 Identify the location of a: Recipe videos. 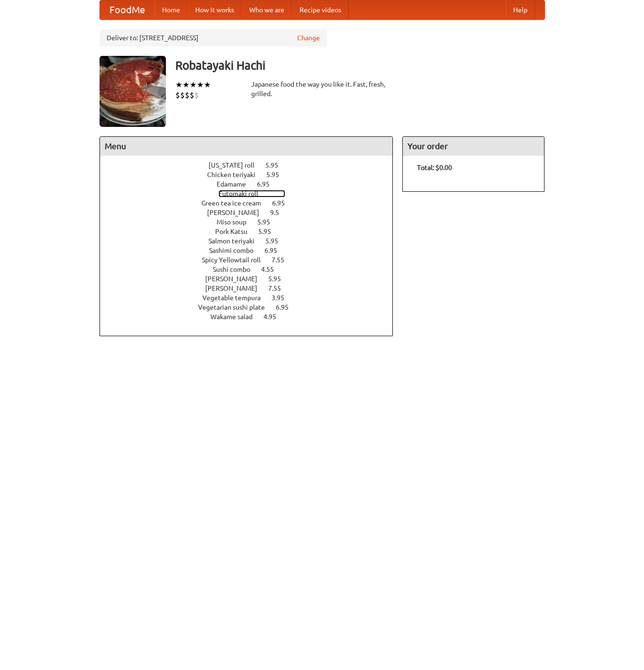
(320, 10).